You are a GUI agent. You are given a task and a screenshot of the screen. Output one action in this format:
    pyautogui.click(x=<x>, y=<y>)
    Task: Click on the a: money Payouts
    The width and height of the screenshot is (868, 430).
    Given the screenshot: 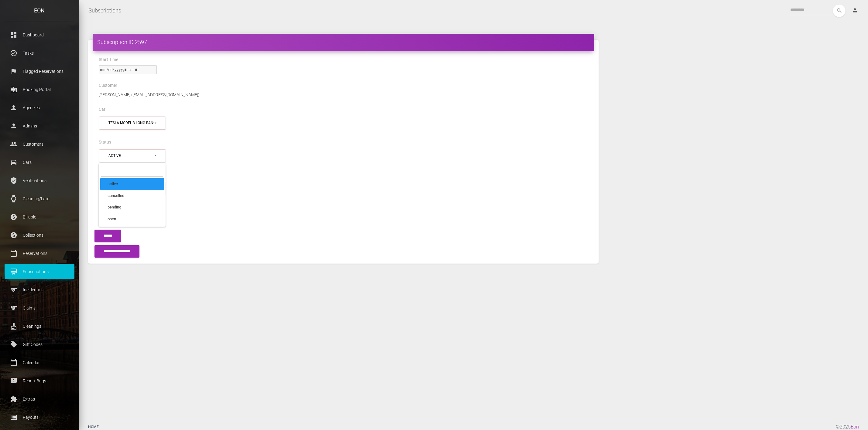 What is the action you would take?
    pyautogui.click(x=39, y=417)
    